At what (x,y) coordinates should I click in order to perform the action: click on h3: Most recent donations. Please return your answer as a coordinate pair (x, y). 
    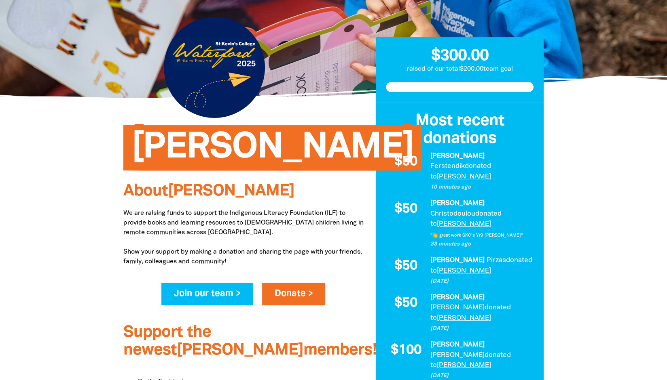
    Looking at the image, I should click on (460, 130).